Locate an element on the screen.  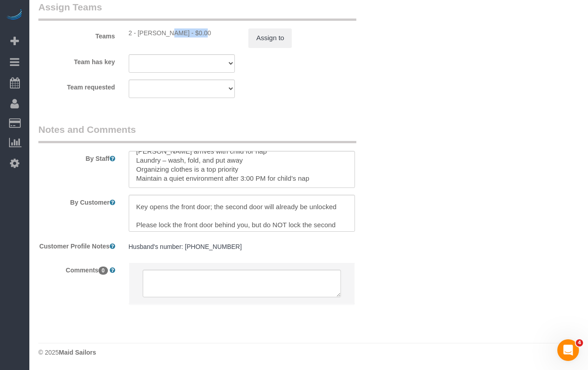
label: Team has key is located at coordinates (77, 60).